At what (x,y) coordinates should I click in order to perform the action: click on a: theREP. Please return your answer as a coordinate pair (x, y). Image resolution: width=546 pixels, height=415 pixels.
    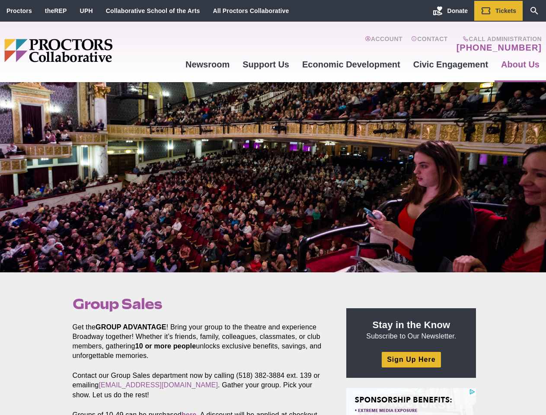
    Looking at the image, I should click on (56, 11).